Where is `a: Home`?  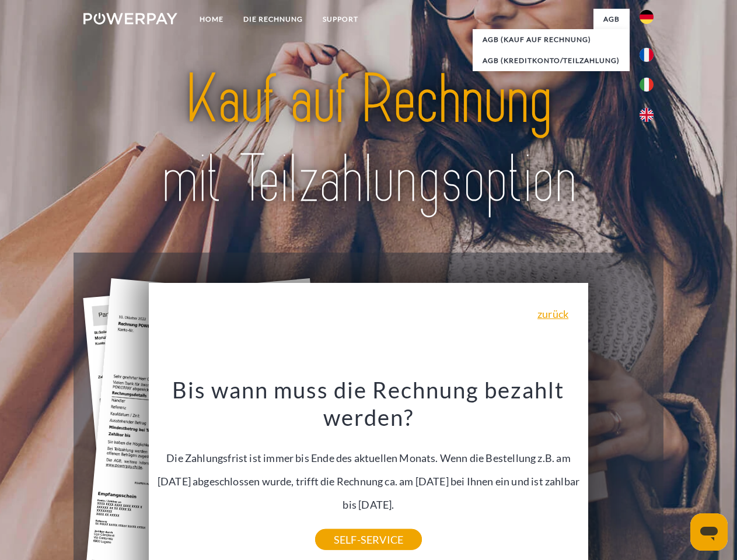
a: Home is located at coordinates (212, 19).